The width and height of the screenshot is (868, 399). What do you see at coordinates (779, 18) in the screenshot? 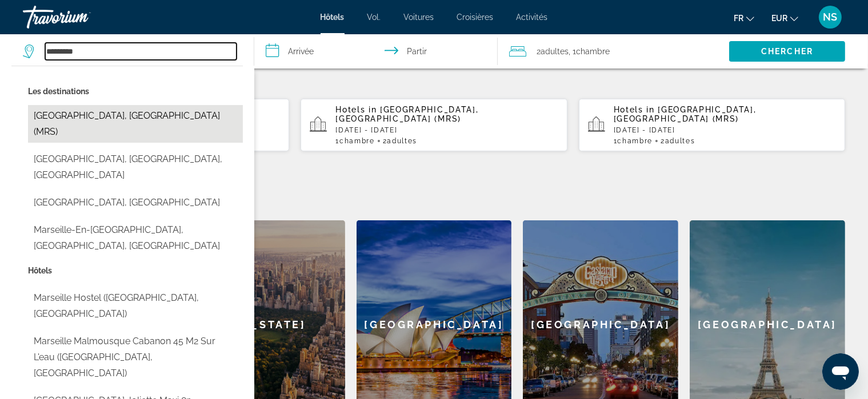
I see `font: EUR` at bounding box center [779, 18].